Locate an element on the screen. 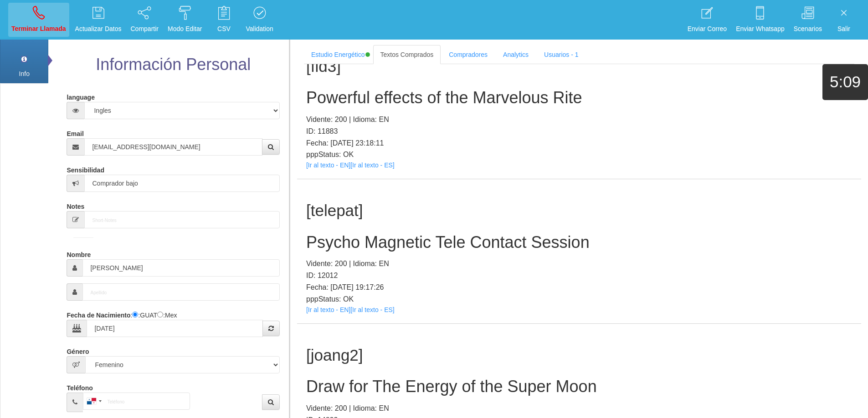  p: Compartir is located at coordinates (144, 29).